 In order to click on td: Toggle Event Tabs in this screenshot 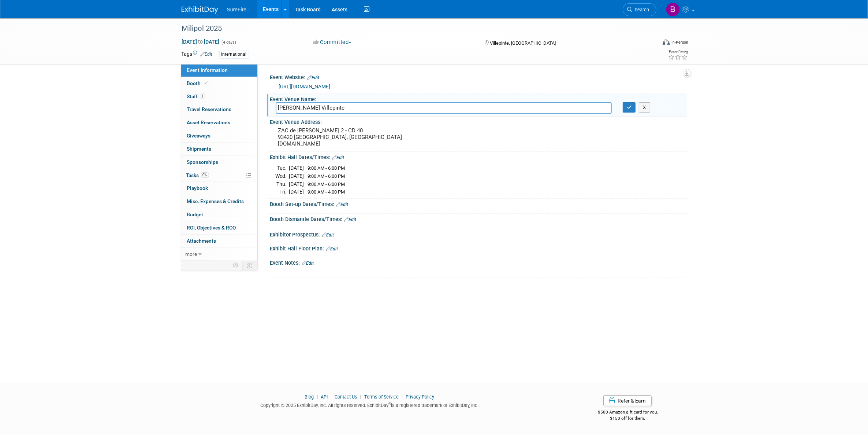, I will do `click(250, 265)`.